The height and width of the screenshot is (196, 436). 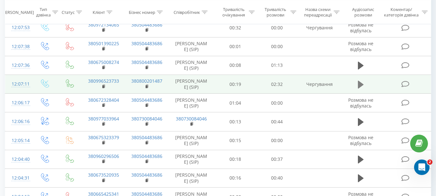 What do you see at coordinates (104, 174) in the screenshot?
I see `a: 380673520935` at bounding box center [104, 174].